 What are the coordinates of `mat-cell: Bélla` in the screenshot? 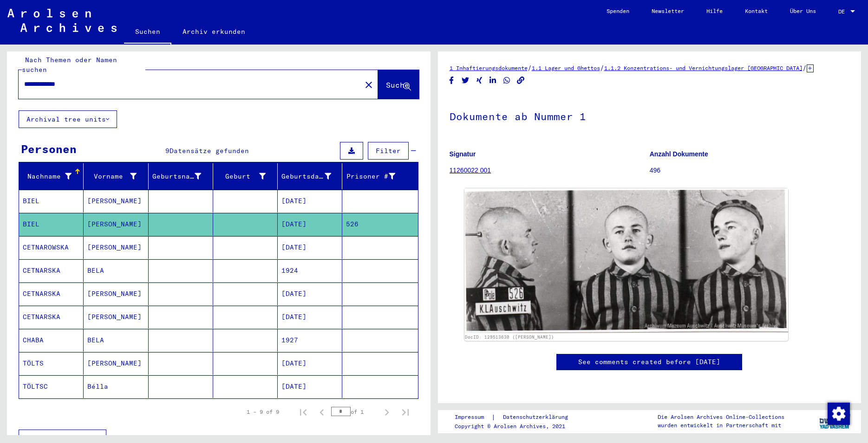 It's located at (116, 387).